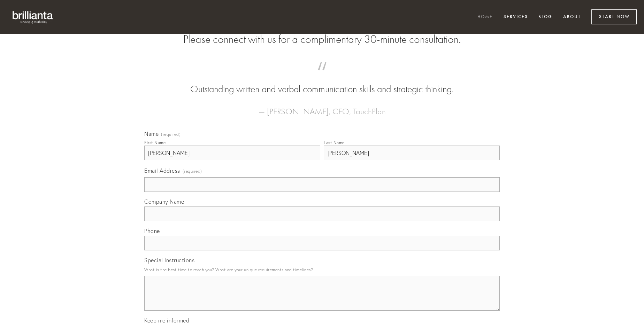 Image resolution: width=644 pixels, height=327 pixels. I want to click on blockquote: Outstanding written and verbal communication skills and strategic thinking., so click(322, 83).